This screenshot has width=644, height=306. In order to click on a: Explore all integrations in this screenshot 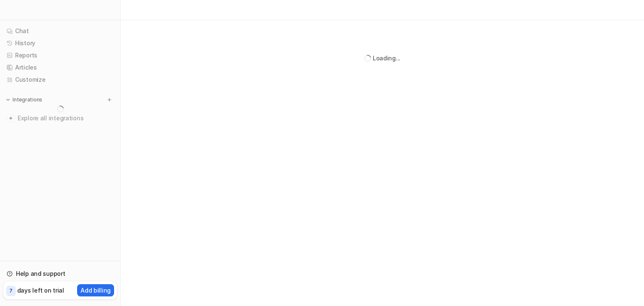, I will do `click(60, 118)`.